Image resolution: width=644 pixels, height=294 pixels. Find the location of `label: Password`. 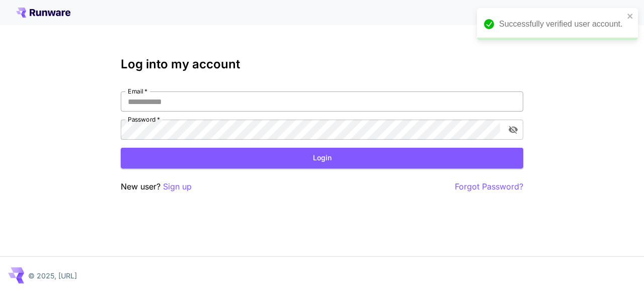

label: Password is located at coordinates (144, 119).